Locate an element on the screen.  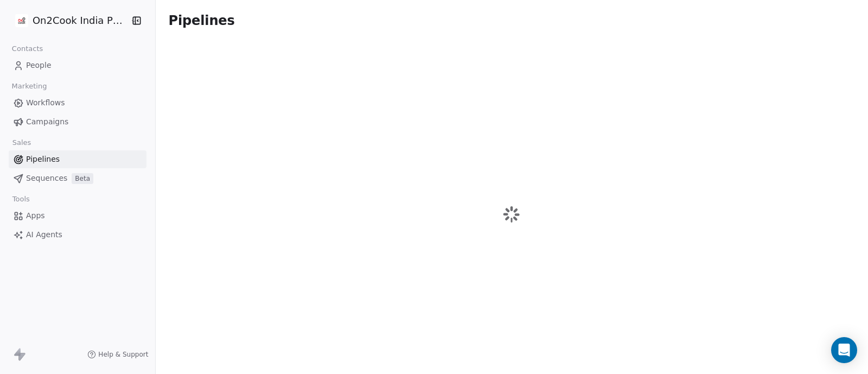
span: Apps is located at coordinates (35, 215).